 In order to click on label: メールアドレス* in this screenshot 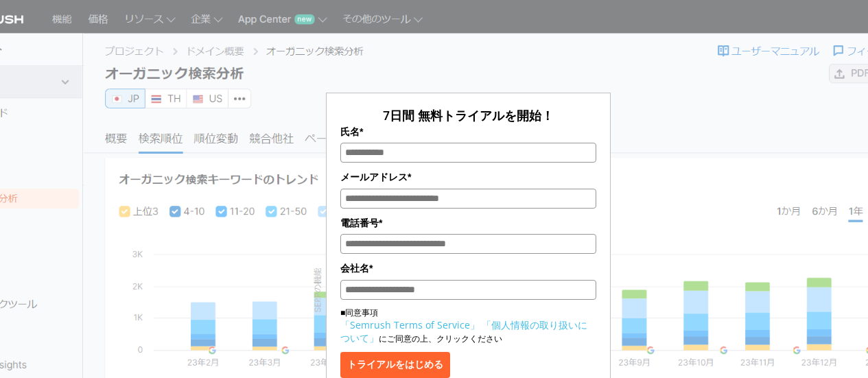, I will do `click(468, 177)`.